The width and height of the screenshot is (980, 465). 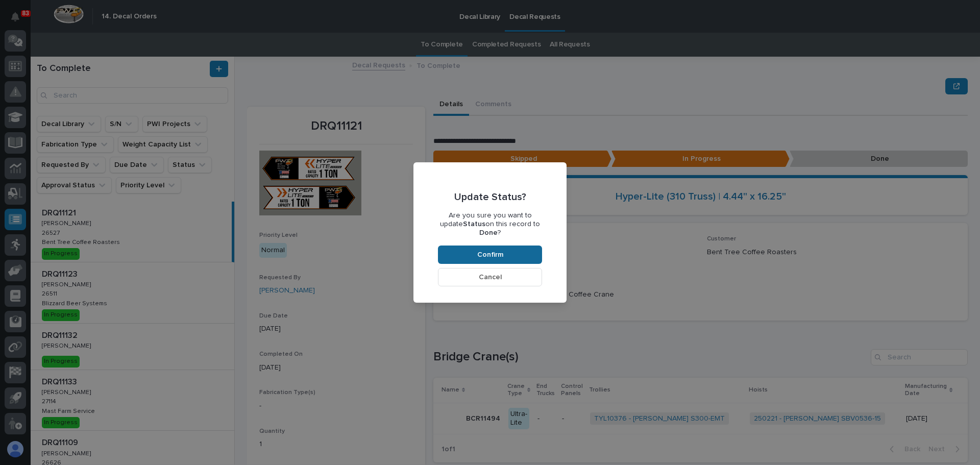 What do you see at coordinates (490, 277) in the screenshot?
I see `button: Cancel` at bounding box center [490, 277].